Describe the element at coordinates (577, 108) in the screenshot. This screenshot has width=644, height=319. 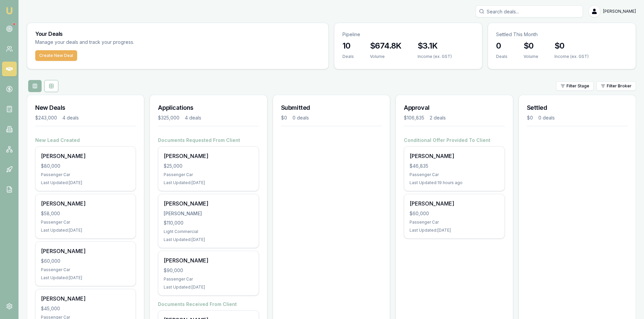
I see `h3: Settled` at that location.